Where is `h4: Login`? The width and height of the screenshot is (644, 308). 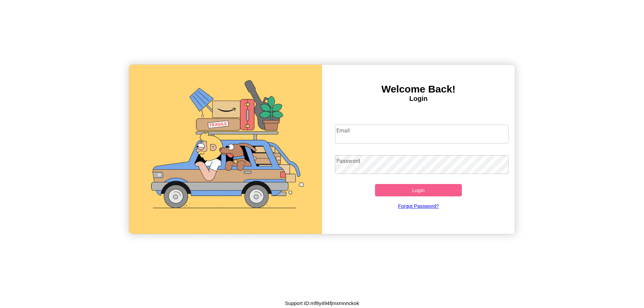
h4: Login is located at coordinates (418, 99).